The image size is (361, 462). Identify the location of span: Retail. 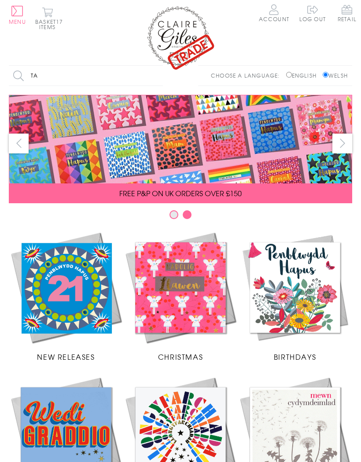
(347, 13).